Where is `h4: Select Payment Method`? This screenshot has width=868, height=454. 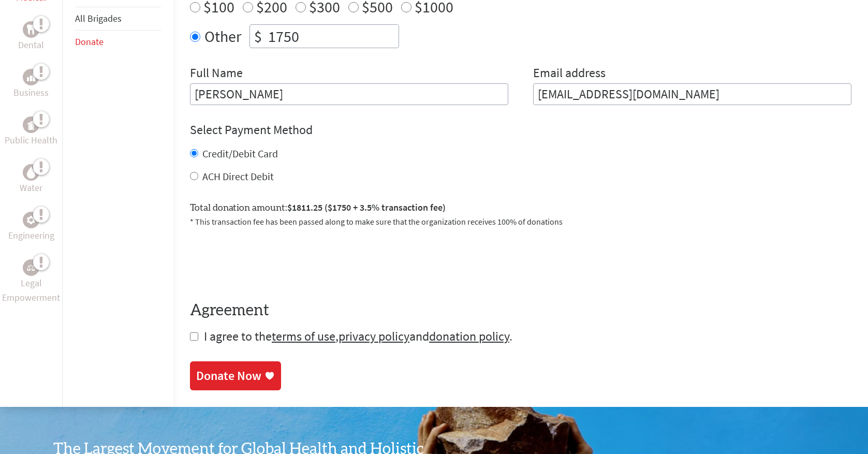
h4: Select Payment Method is located at coordinates (521, 130).